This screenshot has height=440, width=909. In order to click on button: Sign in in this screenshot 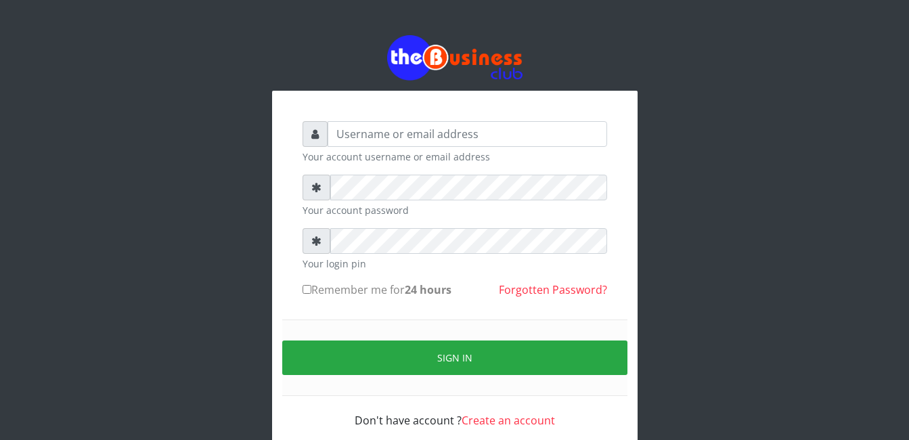, I will do `click(455, 358)`.